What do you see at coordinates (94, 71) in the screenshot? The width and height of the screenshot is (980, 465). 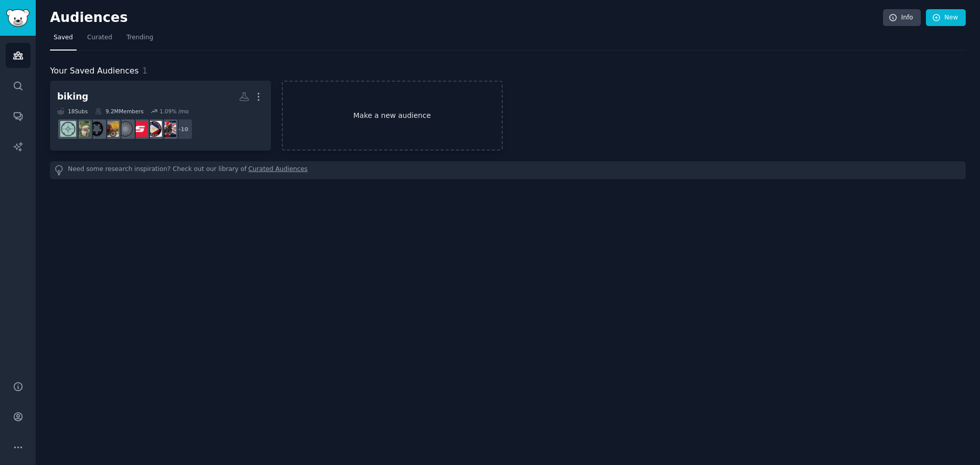 I see `span: Your Saved Audiences` at bounding box center [94, 71].